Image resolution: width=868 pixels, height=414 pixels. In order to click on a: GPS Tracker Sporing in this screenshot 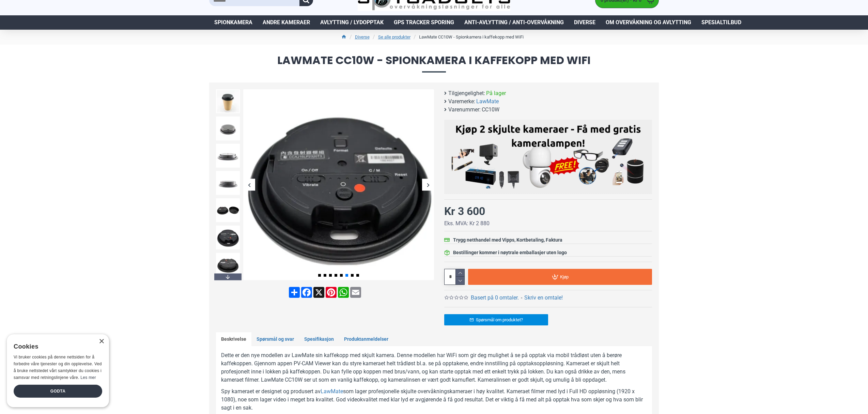, I will do `click(424, 23)`.